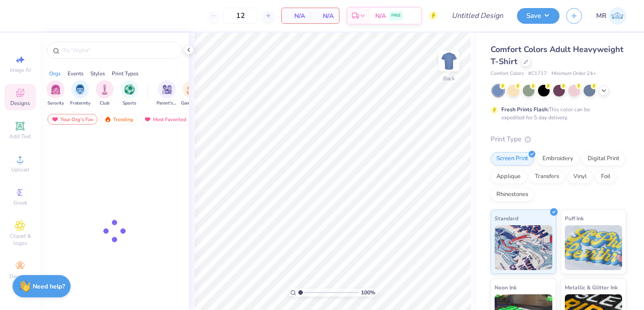 This screenshot has height=310, width=644. Describe the element at coordinates (512, 194) in the screenshot. I see `div: Rhinestones` at that location.